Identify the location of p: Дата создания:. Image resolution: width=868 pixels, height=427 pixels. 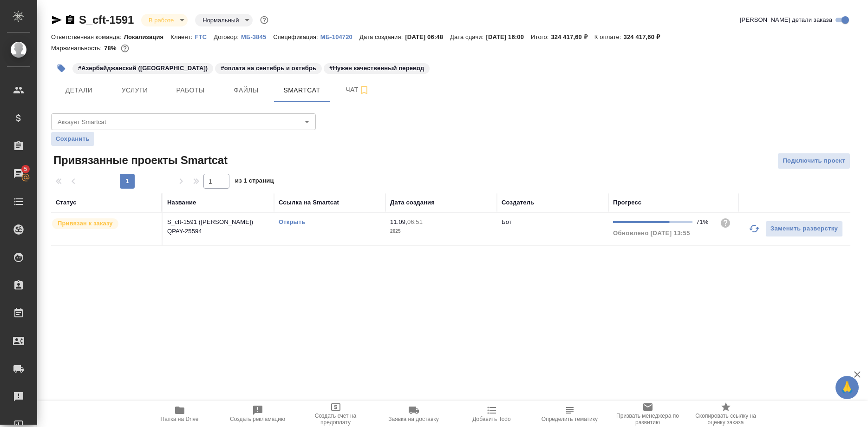
(382, 37).